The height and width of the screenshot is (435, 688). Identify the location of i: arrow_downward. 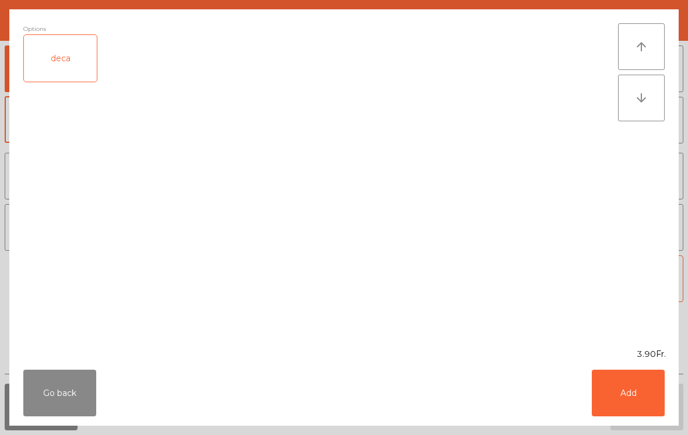
(641, 98).